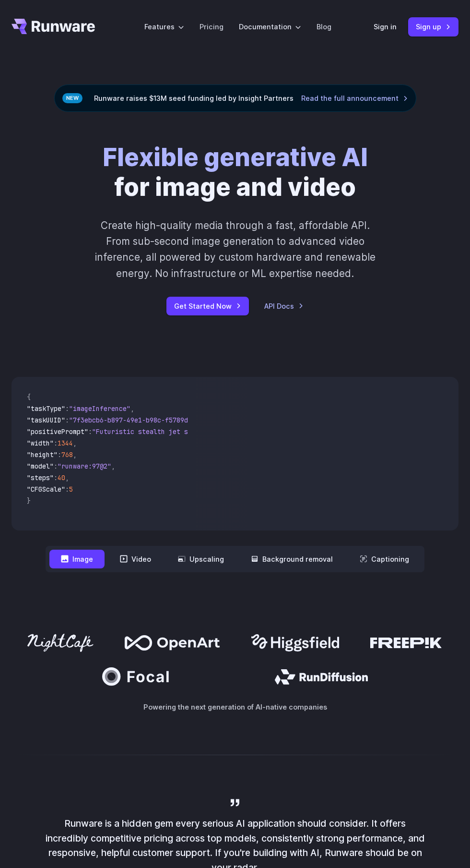  I want to click on label: Documentation, so click(270, 26).